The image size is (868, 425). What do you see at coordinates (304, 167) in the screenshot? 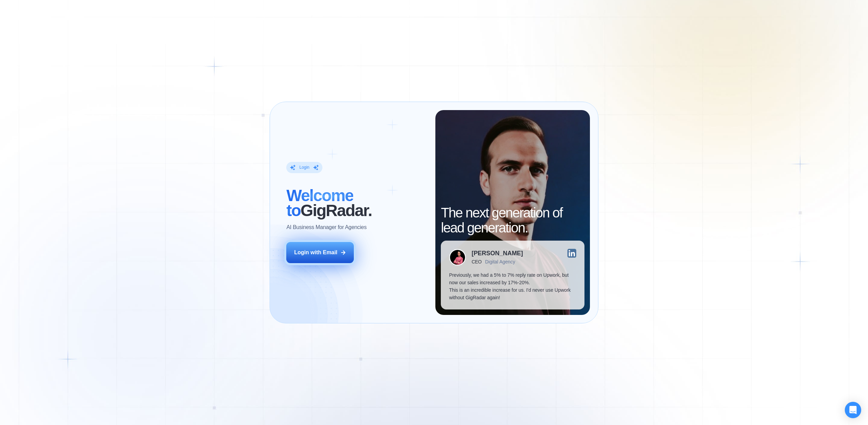
I see `div: Login` at bounding box center [304, 167].